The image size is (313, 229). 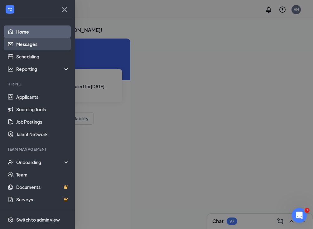 What do you see at coordinates (38, 84) in the screenshot?
I see `div: Hiring` at bounding box center [38, 84].